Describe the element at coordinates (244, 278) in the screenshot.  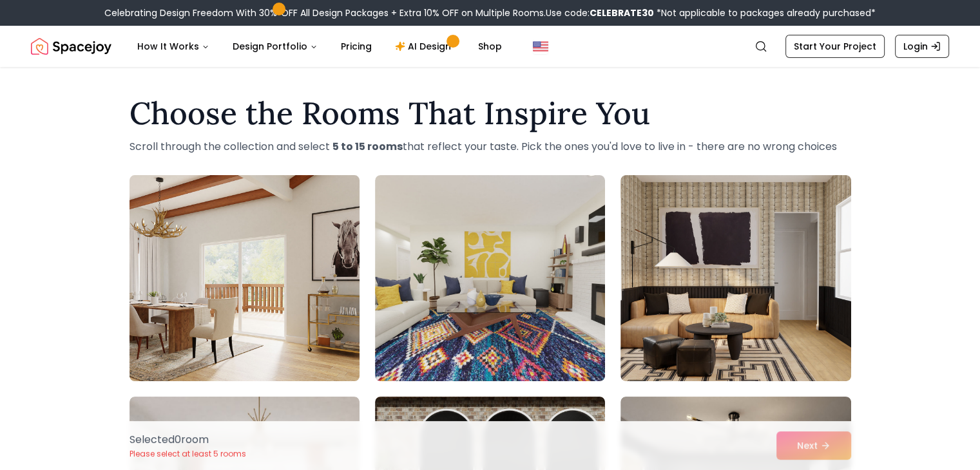
I see `img: Room room-1` at that location.